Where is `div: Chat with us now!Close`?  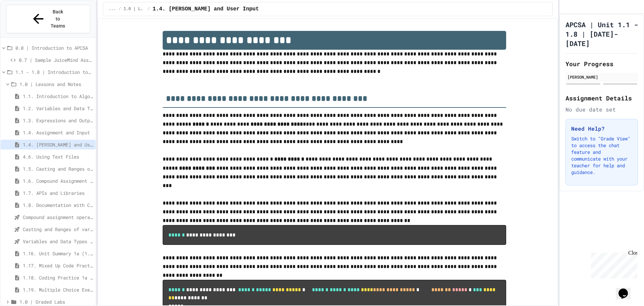
div: Chat with us now!Close is located at coordinates (24, 23).